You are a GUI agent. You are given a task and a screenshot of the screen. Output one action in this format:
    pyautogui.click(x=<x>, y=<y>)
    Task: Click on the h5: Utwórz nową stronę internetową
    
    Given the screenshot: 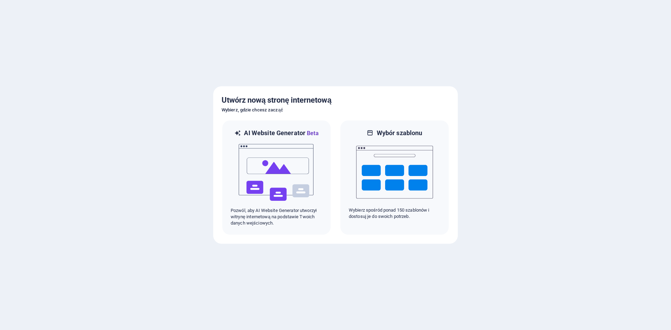 What is the action you would take?
    pyautogui.click(x=336, y=100)
    